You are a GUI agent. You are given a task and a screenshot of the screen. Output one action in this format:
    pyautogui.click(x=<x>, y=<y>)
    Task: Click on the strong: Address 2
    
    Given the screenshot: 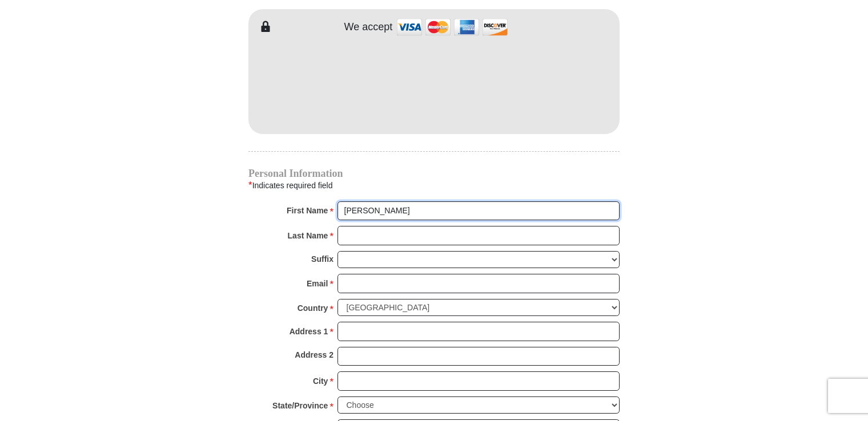 What is the action you would take?
    pyautogui.click(x=315, y=355)
    